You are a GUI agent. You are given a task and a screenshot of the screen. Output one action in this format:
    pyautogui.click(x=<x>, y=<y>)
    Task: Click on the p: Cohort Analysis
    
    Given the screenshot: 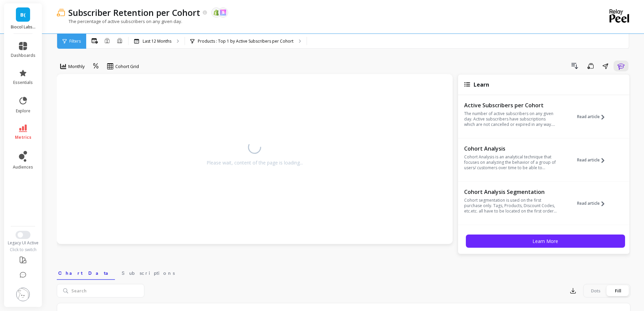 What is the action you would take?
    pyautogui.click(x=510, y=149)
    